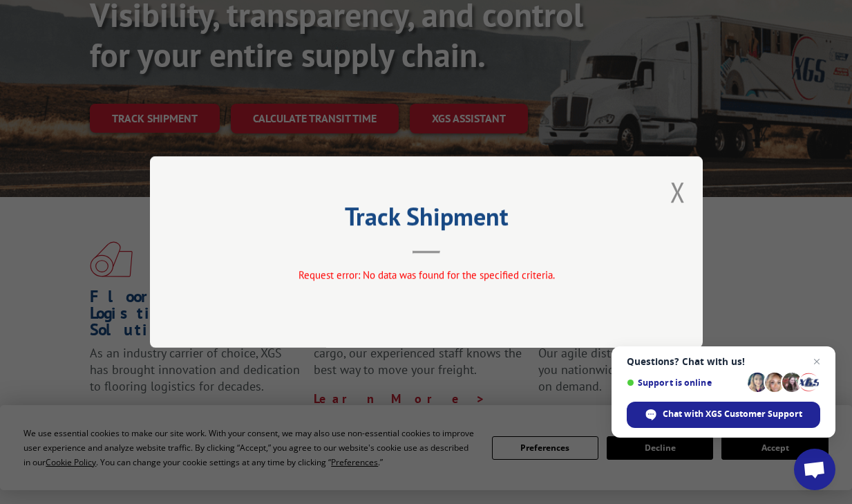  I want to click on div: Open chat, so click(815, 469).